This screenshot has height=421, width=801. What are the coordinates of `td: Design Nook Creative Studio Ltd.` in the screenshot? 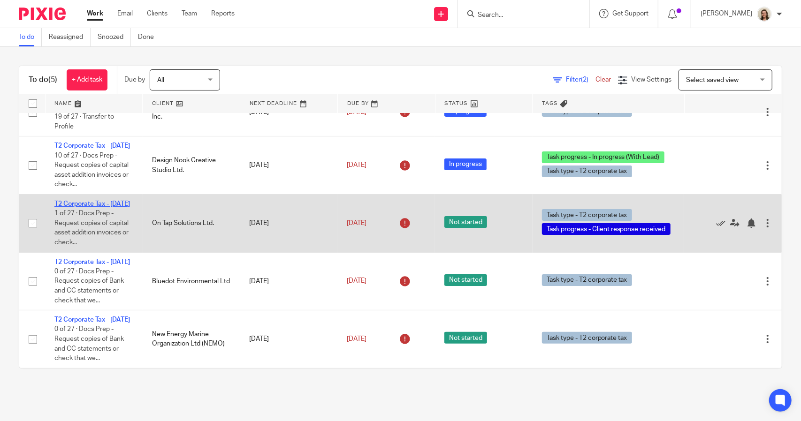 It's located at (191, 166).